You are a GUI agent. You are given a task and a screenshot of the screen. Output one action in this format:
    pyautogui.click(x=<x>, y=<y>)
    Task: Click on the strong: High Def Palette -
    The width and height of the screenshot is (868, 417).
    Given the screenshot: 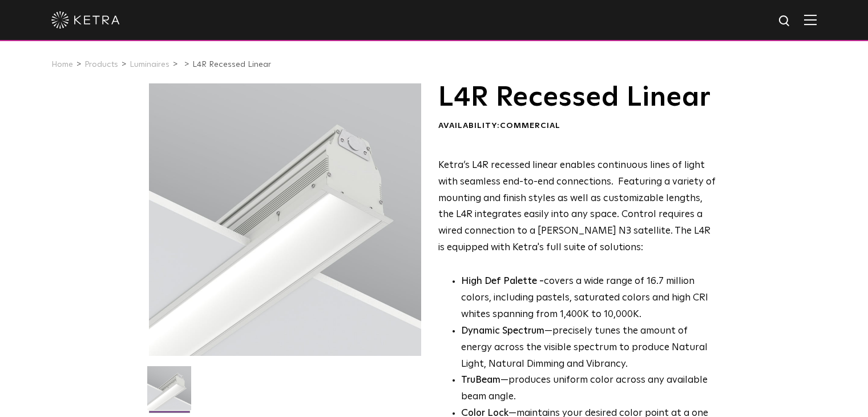 What is the action you would take?
    pyautogui.click(x=502, y=281)
    